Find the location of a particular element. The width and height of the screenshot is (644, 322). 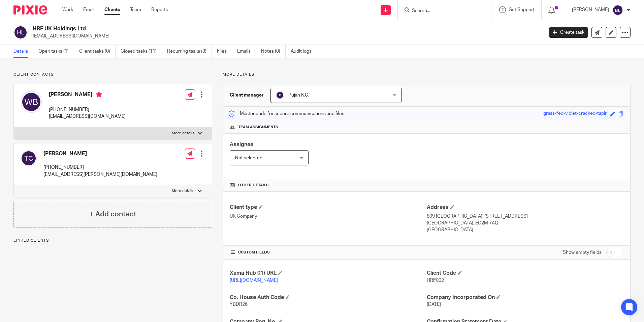

span: Team assignments is located at coordinates (258, 127).